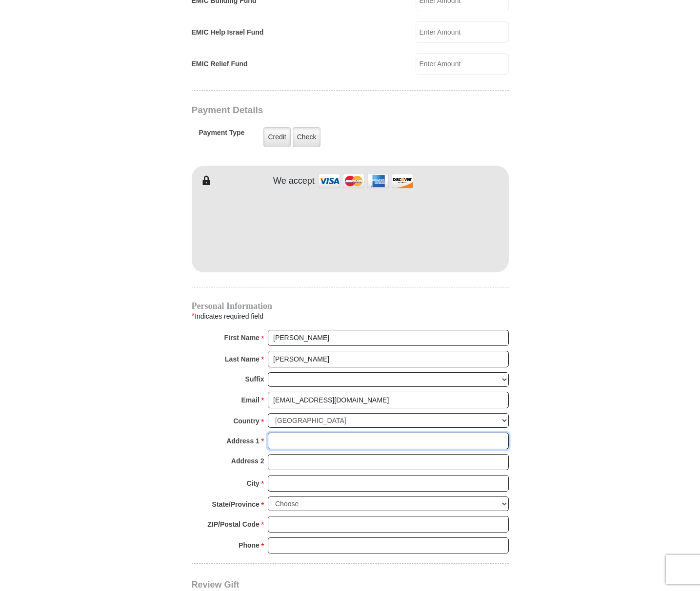 This screenshot has height=591, width=700. What do you see at coordinates (216, 585) in the screenshot?
I see `span: Review Gift` at bounding box center [216, 585].